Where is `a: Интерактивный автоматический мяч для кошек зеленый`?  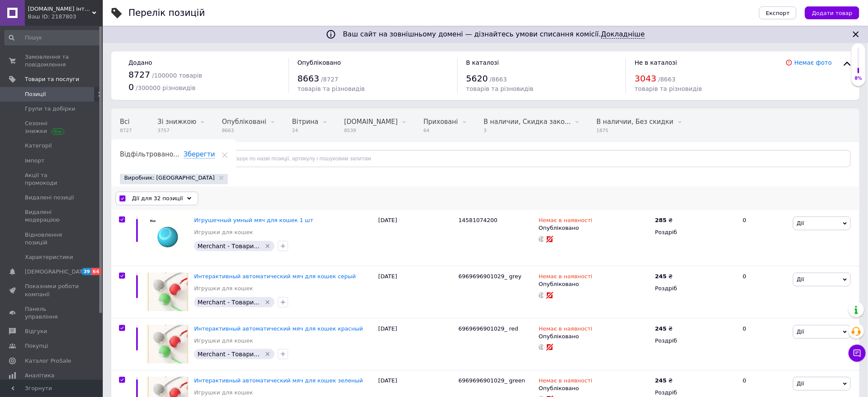 a: Интерактивный автоматический мяч для кошек зеленый is located at coordinates (278, 380).